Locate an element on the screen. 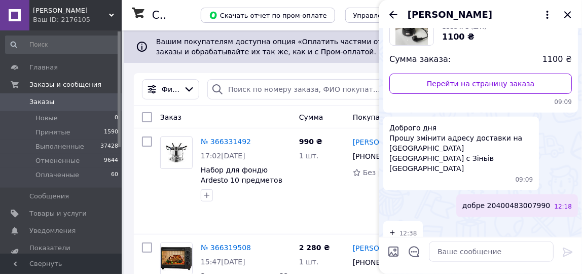  span: Отмененные is located at coordinates (57, 161).